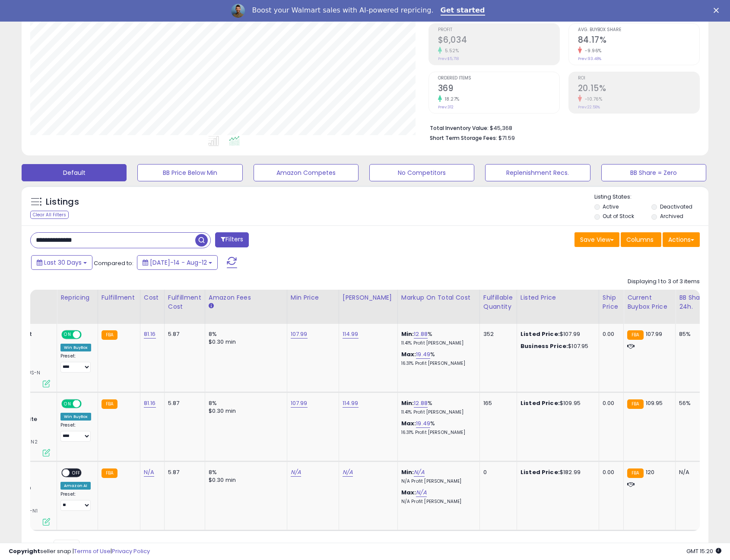 Image resolution: width=730 pixels, height=560 pixels. I want to click on button: Actions, so click(681, 240).